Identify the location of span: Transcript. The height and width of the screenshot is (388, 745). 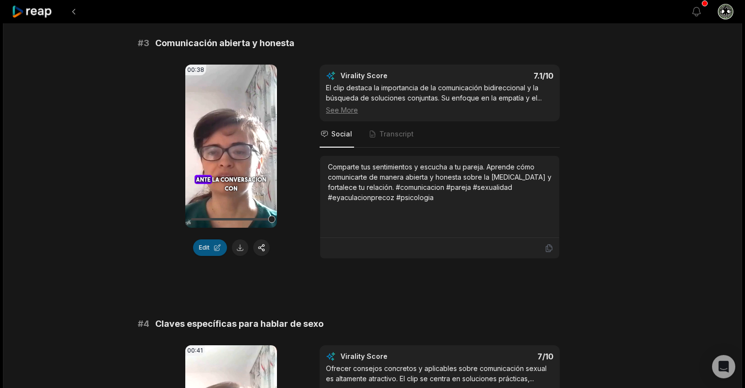
(396, 134).